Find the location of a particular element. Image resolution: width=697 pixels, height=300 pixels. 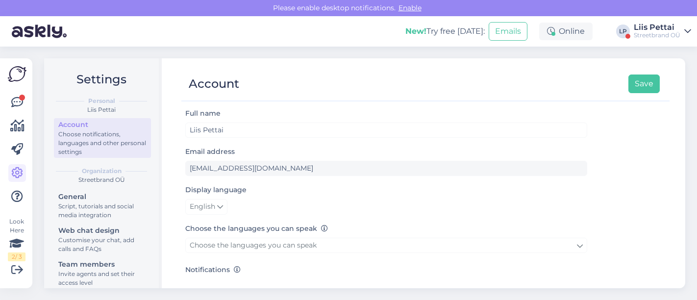

h2: Settings is located at coordinates (101, 79).